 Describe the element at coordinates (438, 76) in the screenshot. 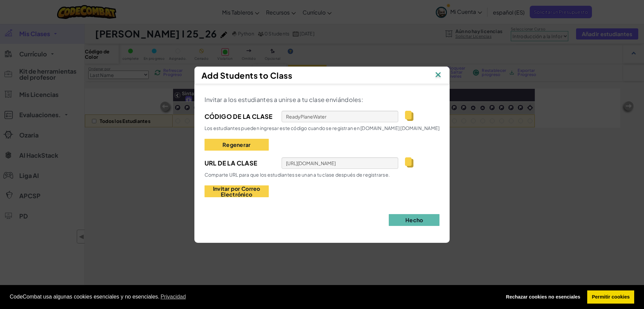

I see `img: IconClose.svg` at that location.